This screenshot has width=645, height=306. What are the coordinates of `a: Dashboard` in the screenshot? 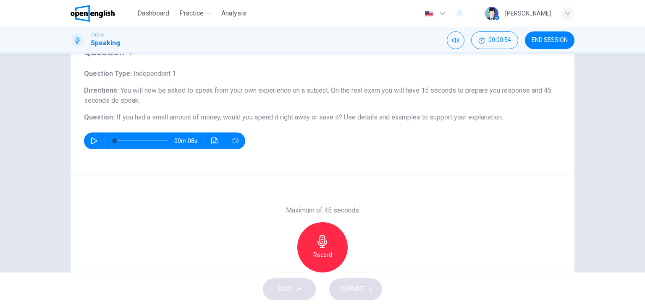 It's located at (153, 13).